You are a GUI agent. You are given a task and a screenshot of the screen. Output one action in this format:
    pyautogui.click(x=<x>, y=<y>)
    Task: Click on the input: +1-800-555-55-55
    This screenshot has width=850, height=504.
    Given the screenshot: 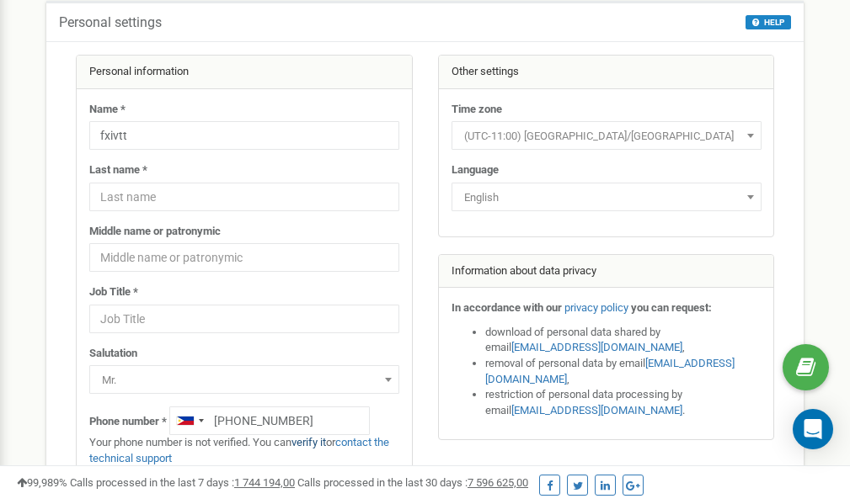 What is the action you would take?
    pyautogui.click(x=270, y=420)
    